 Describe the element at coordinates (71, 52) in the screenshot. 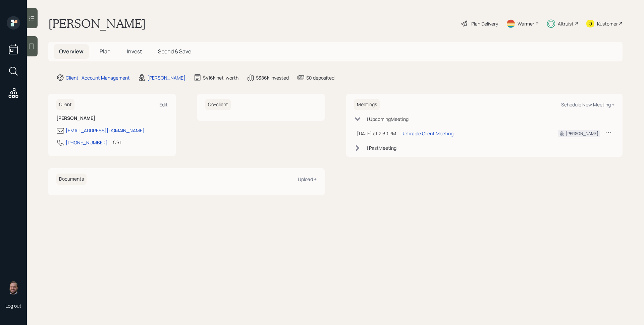

I see `span: Overview` at that location.